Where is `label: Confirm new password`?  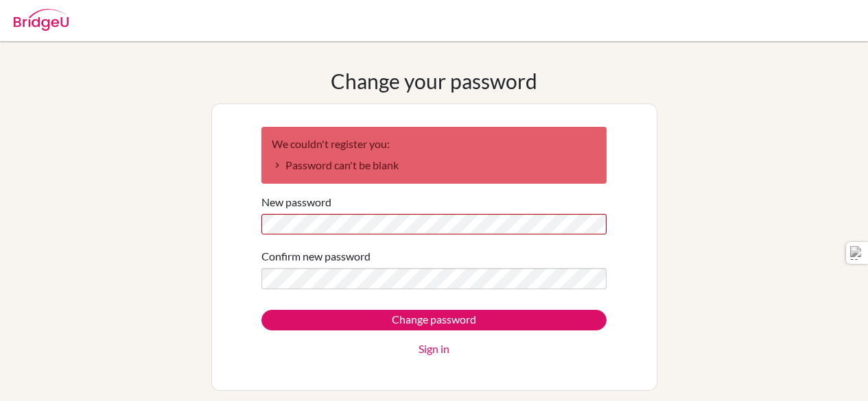 label: Confirm new password is located at coordinates (316, 257).